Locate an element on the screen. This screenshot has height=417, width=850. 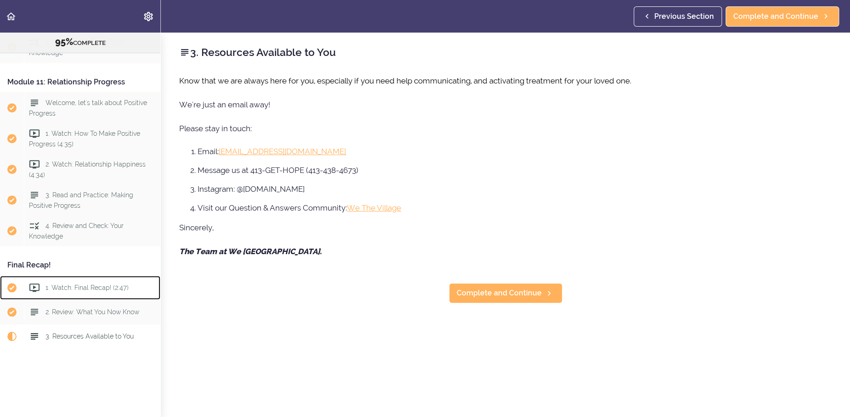
p: We're just an email away! is located at coordinates (505, 105).